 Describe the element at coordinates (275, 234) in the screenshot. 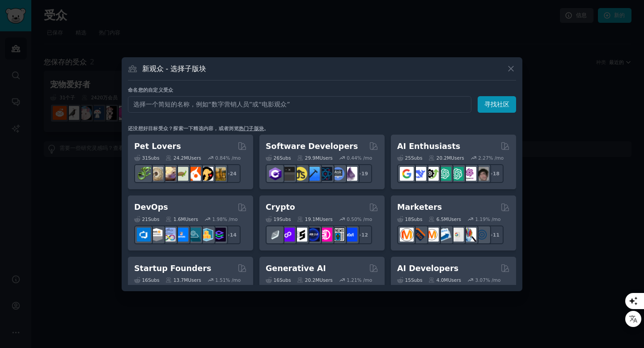

I see `img: ethfinance` at that location.